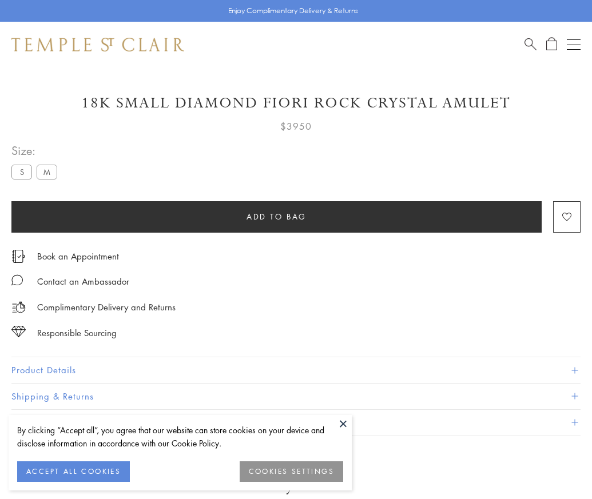  I want to click on button: Add to bag, so click(276, 217).